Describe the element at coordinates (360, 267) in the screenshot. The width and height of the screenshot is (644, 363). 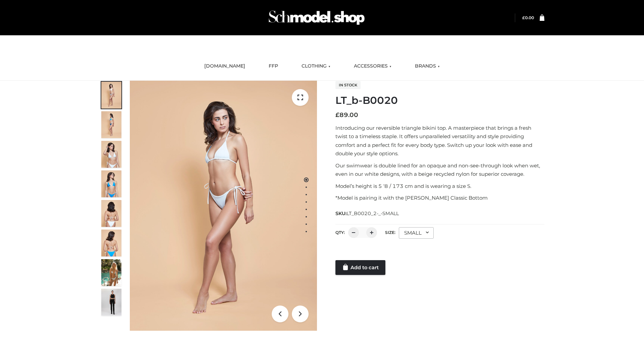
I see `a: Add to cart` at that location.